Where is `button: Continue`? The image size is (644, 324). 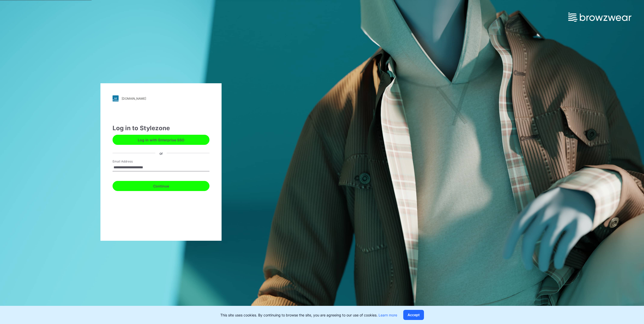
button: Continue is located at coordinates (161, 186).